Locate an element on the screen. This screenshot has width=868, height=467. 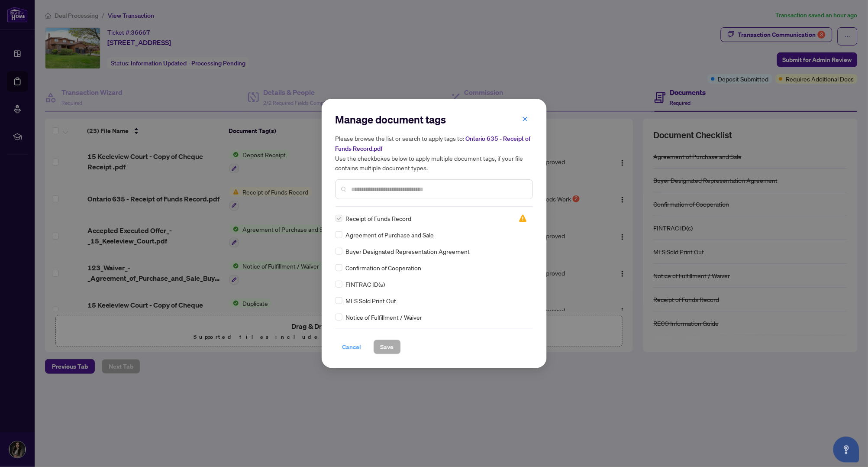
span: Needs Work is located at coordinates (523, 218).